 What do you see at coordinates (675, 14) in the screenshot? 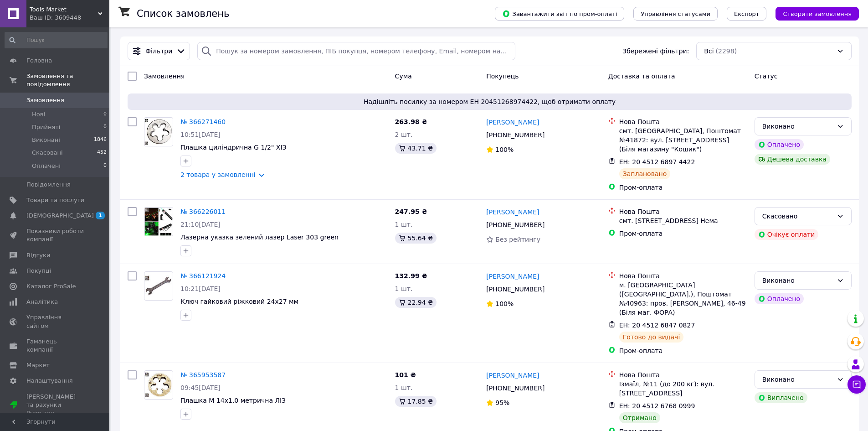
I see `span: Управління статусами` at bounding box center [675, 14].